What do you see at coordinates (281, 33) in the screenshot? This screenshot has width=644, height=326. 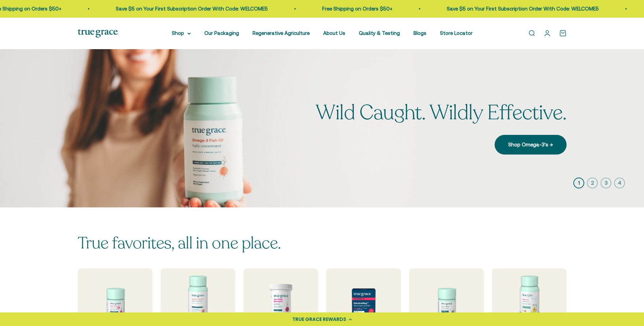 I see `a: Regenerative Agriculture` at bounding box center [281, 33].